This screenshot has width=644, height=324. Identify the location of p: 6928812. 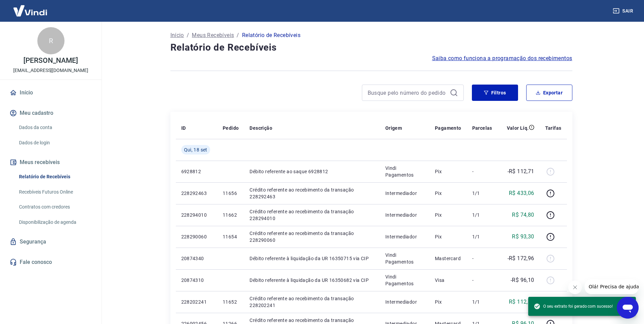
(197, 171).